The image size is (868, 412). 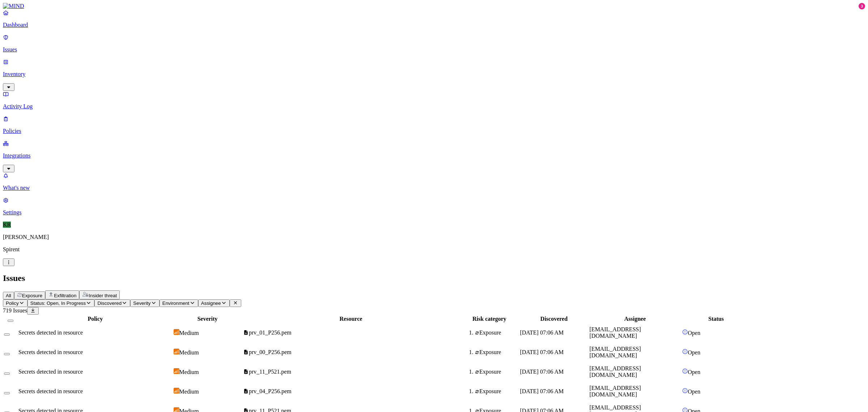 I want to click on div: Discovered, so click(x=554, y=319).